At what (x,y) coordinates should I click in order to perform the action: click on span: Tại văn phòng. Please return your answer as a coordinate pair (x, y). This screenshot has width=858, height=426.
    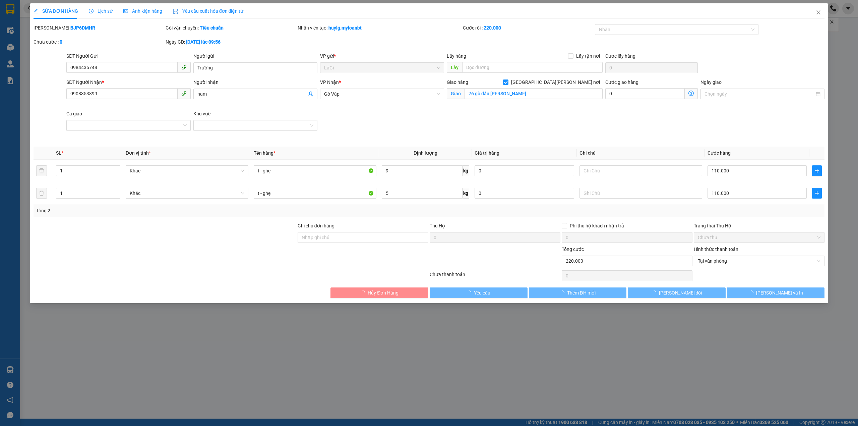
    Looking at the image, I should click on (759, 261).